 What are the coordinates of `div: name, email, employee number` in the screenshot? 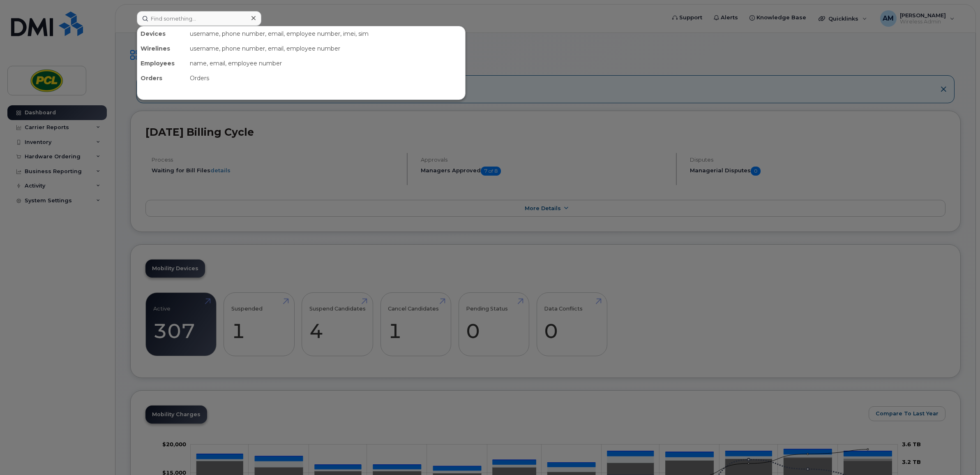 It's located at (326, 63).